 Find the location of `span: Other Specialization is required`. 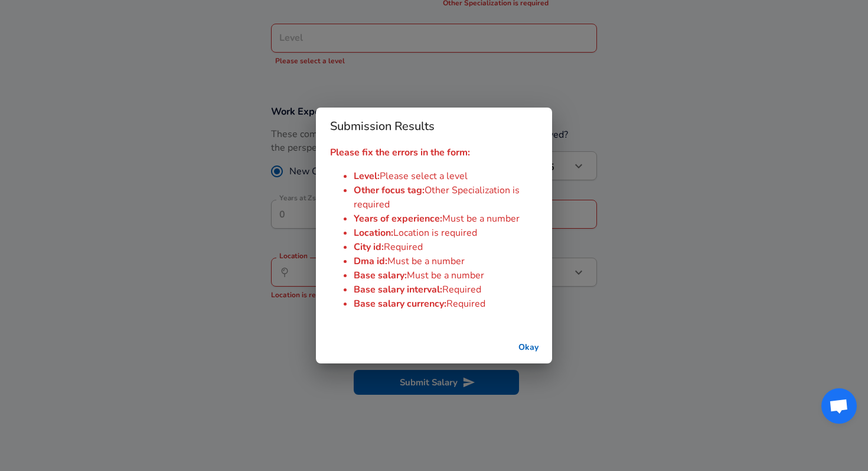

span: Other Specialization is required is located at coordinates (437, 198).